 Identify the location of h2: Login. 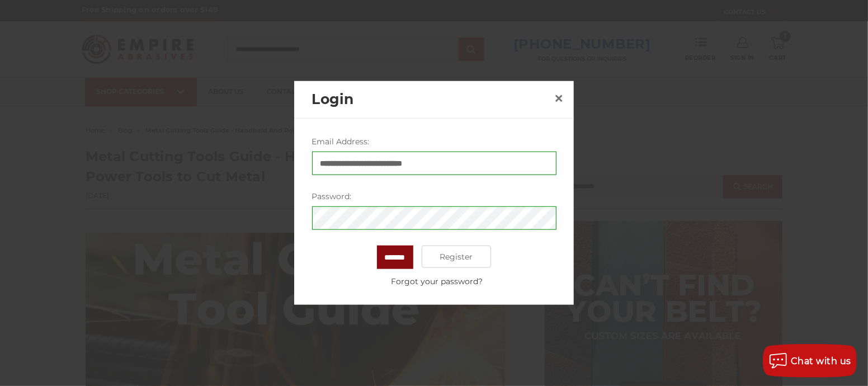
(431, 99).